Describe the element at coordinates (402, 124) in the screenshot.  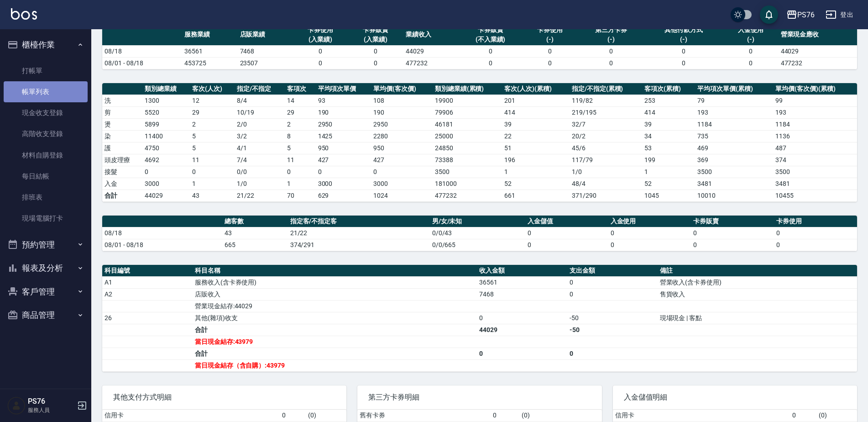
I see `td: 2950` at that location.